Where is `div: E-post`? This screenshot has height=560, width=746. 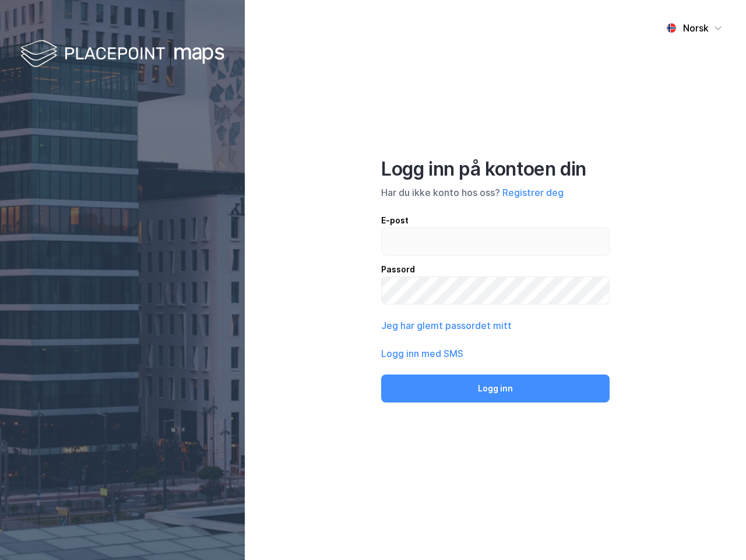 div: E-post is located at coordinates (495, 220).